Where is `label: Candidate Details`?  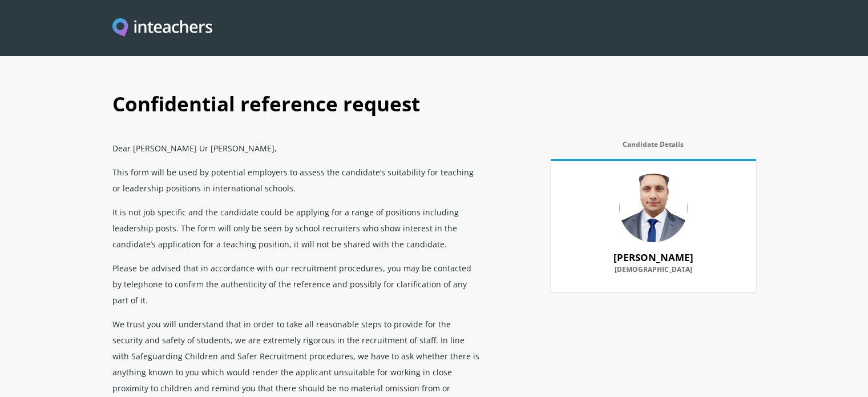
label: Candidate Details is located at coordinates (653, 148).